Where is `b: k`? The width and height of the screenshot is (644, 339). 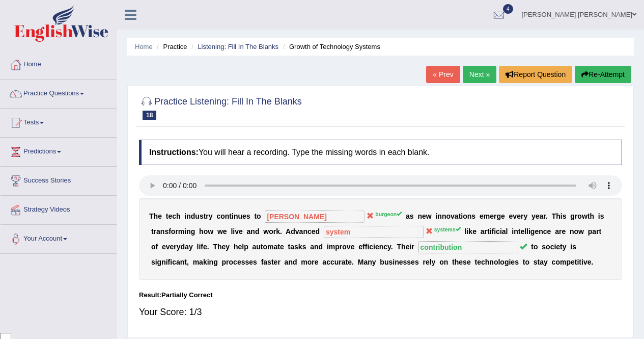 b: k is located at coordinates (470, 231).